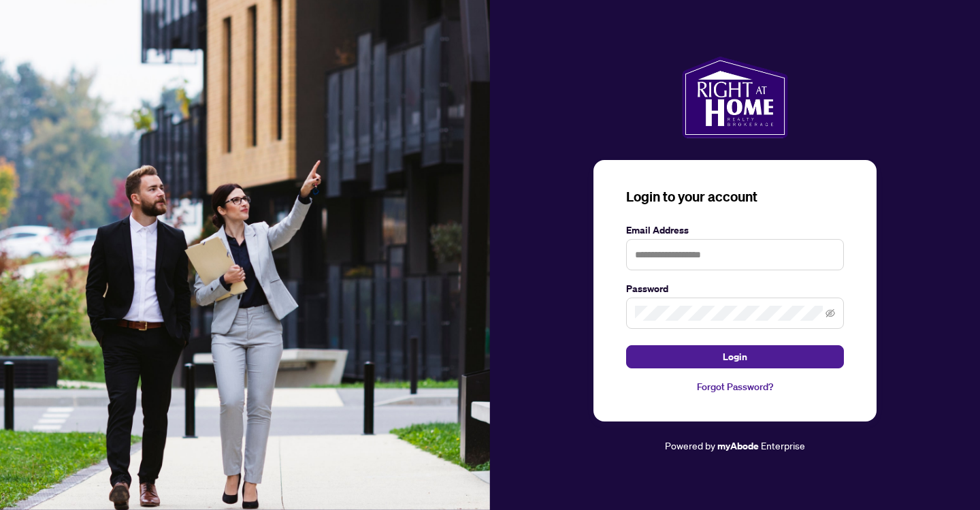 The height and width of the screenshot is (510, 980). What do you see at coordinates (735, 357) in the screenshot?
I see `button: Login` at bounding box center [735, 357].